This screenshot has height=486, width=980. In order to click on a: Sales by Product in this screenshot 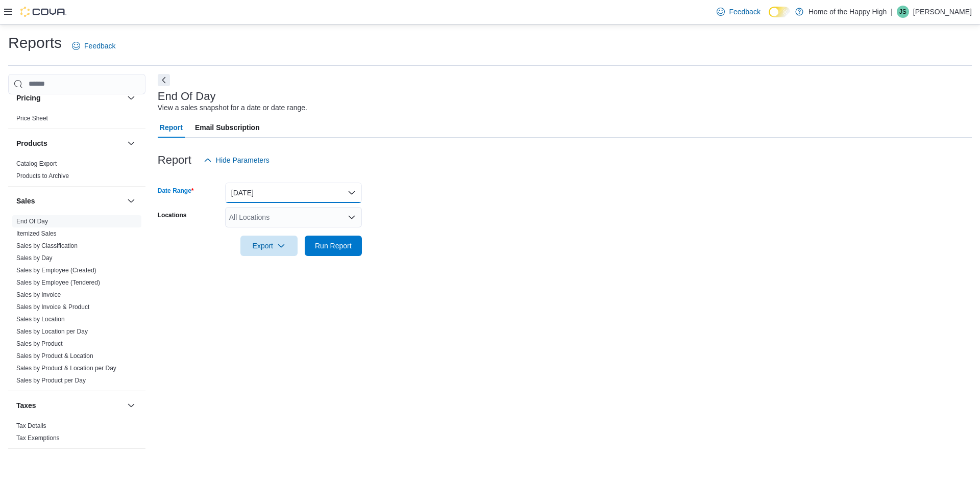, I will do `click(39, 344)`.